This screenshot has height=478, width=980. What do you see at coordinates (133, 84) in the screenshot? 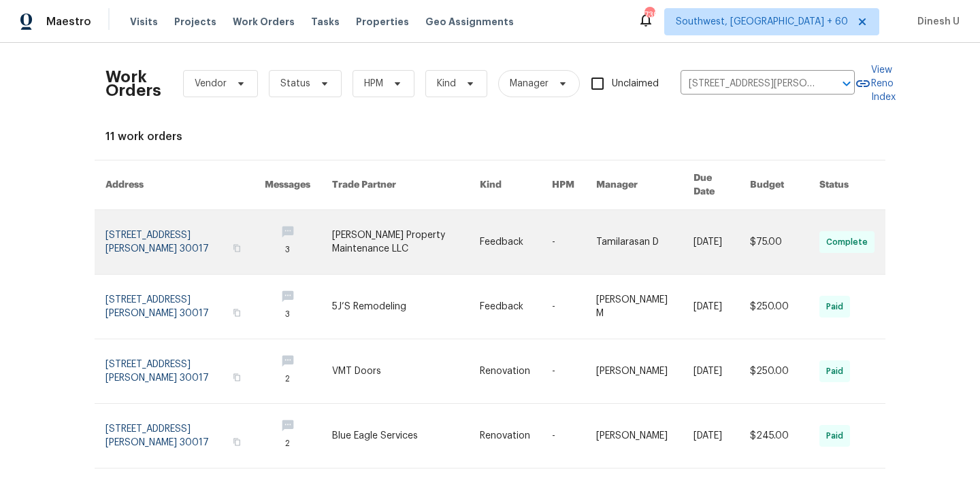
I see `h2: Work Orders` at bounding box center [133, 84].